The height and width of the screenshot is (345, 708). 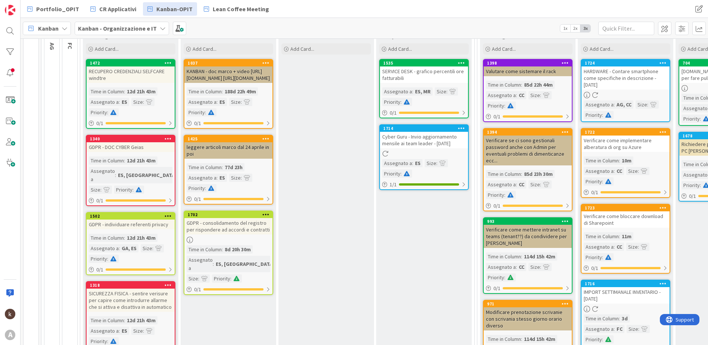 What do you see at coordinates (528, 71) in the screenshot?
I see `div: Valutare come sistemare il rack` at bounding box center [528, 71].